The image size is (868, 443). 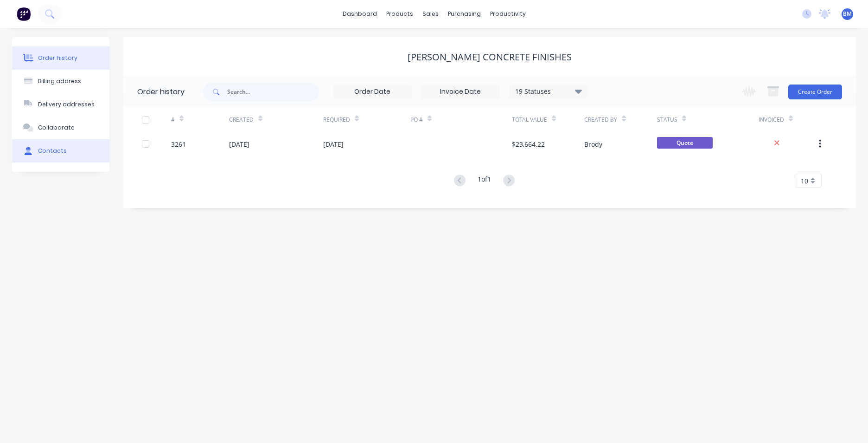 What do you see at coordinates (508, 14) in the screenshot?
I see `div: productivity` at bounding box center [508, 14].